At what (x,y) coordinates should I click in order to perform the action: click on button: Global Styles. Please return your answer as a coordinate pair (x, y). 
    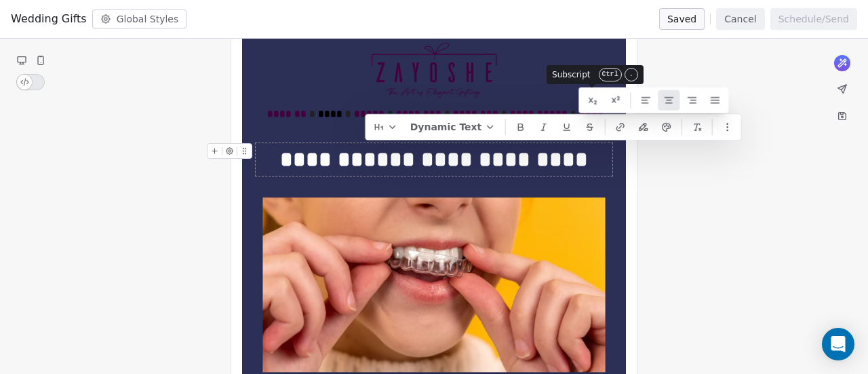
    Looking at the image, I should click on (140, 19).